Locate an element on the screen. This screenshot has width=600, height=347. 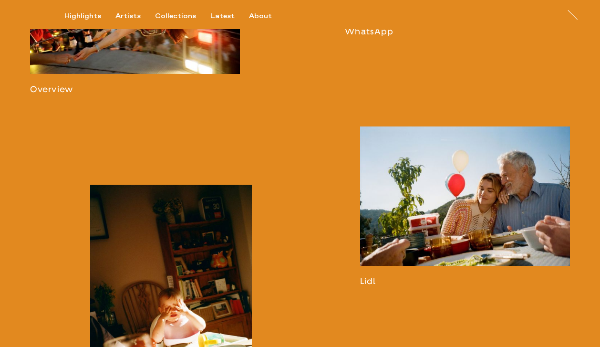
button: Collections is located at coordinates (183, 16).